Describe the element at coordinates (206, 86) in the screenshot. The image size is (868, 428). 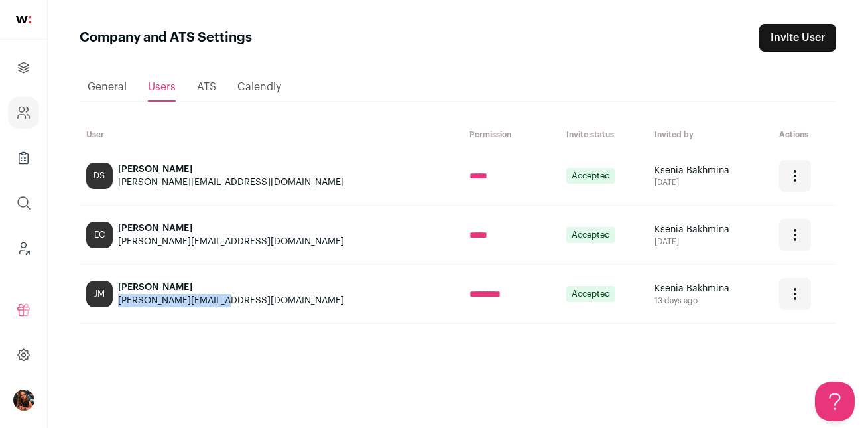
I see `a: ATS` at that location.